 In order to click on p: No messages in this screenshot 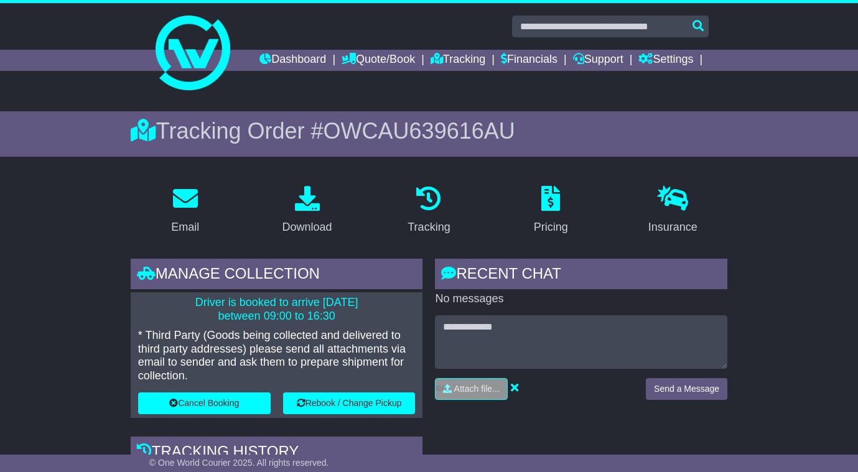, I will do `click(581, 299)`.